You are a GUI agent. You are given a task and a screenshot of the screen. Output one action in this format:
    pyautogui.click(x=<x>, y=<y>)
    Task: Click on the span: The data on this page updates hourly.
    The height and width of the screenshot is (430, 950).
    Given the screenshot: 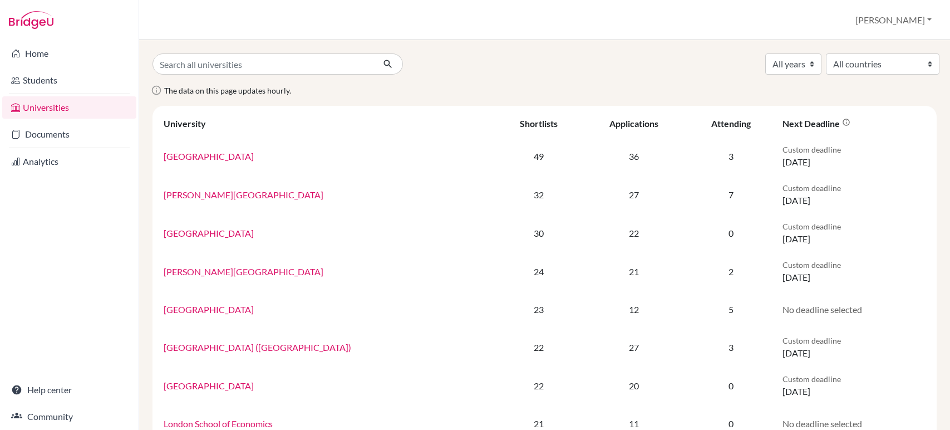 What is the action you would take?
    pyautogui.click(x=228, y=90)
    